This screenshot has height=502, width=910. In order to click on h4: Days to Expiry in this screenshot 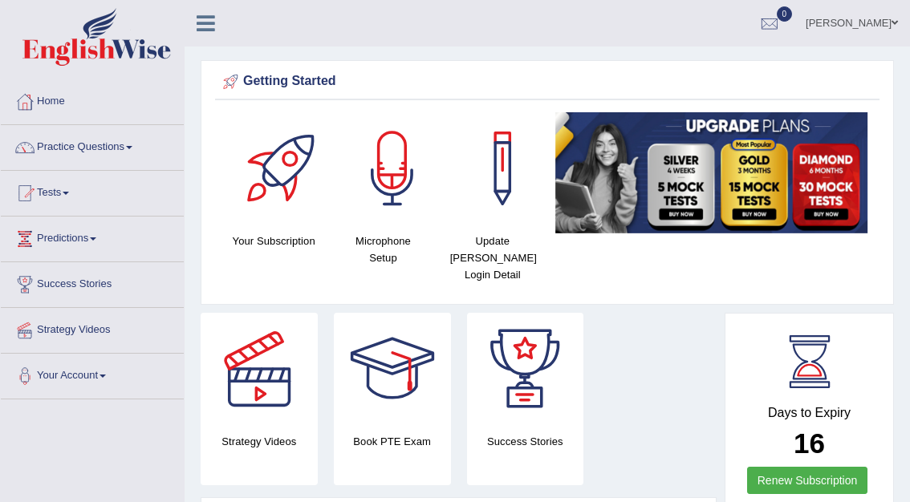, I will do `click(809, 413)`.